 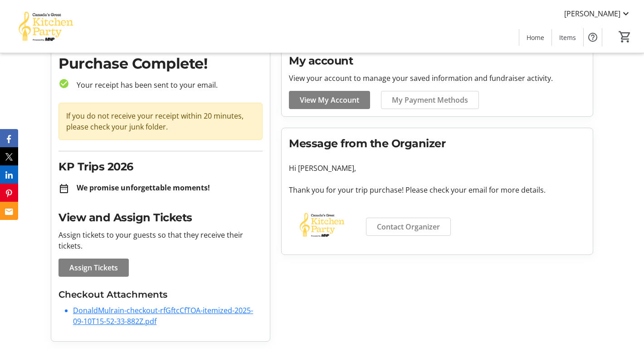 What do you see at coordinates (160, 240) in the screenshot?
I see `p: Assign tickets to your guests so that they receive their tickets.` at bounding box center [160, 240].